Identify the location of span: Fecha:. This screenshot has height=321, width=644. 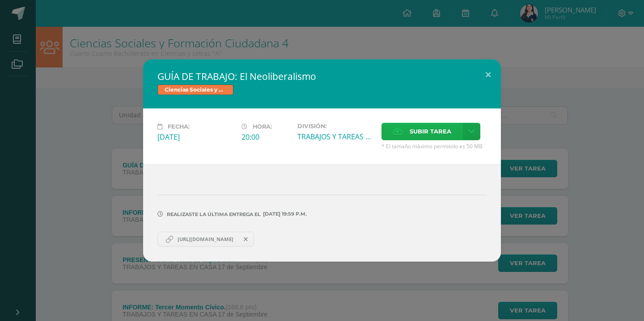
(178, 126).